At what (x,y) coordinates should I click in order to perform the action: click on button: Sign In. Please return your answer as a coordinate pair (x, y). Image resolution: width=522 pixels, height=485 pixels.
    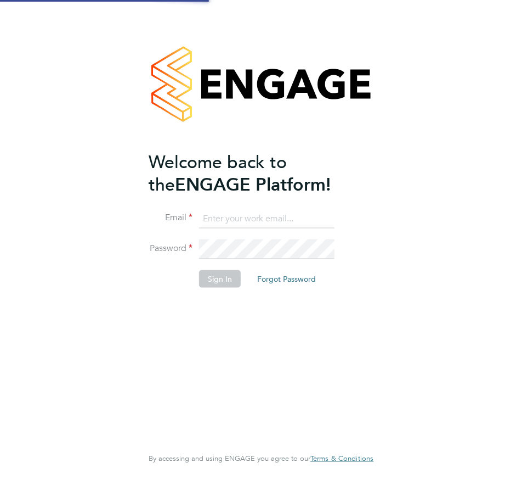
    Looking at the image, I should click on (220, 279).